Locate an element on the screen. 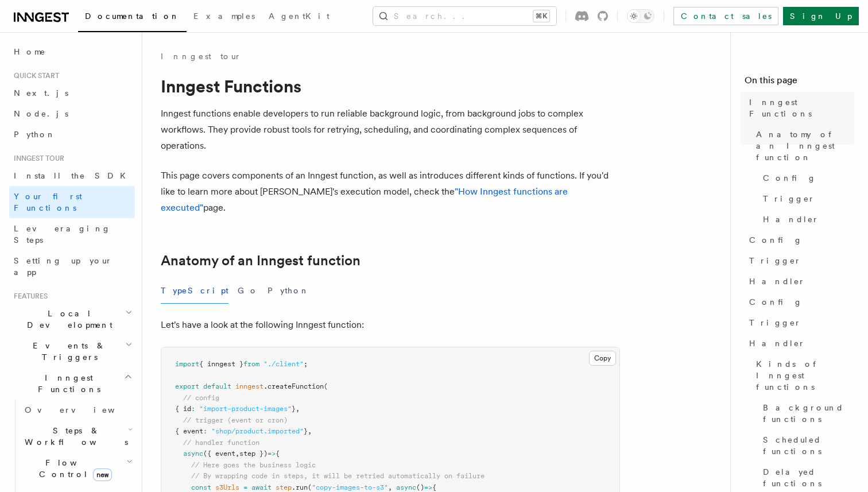 The height and width of the screenshot is (492, 868). a: Install the SDK is located at coordinates (72, 176).